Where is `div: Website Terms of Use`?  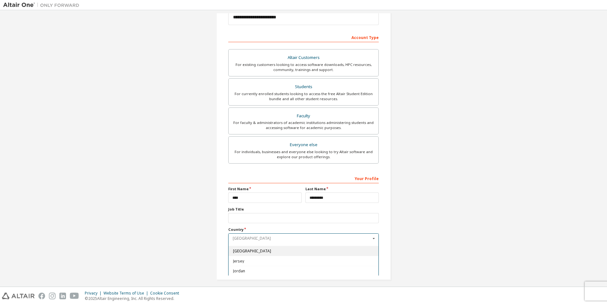
div: Website Terms of Use is located at coordinates (127, 293).